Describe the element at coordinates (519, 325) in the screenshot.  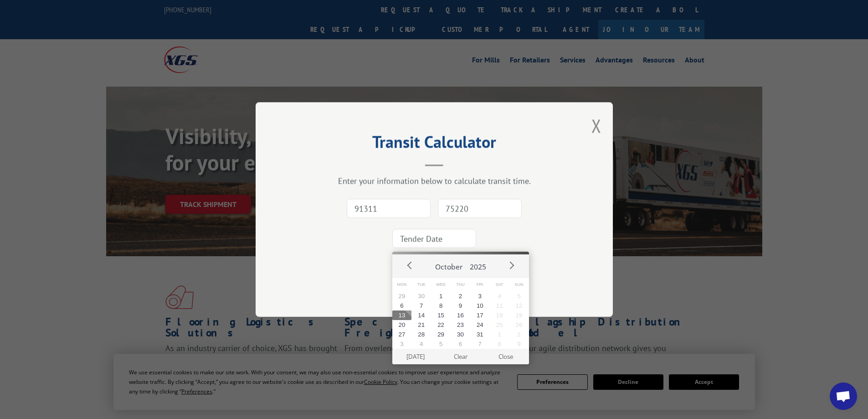
I see `button: 26` at that location.